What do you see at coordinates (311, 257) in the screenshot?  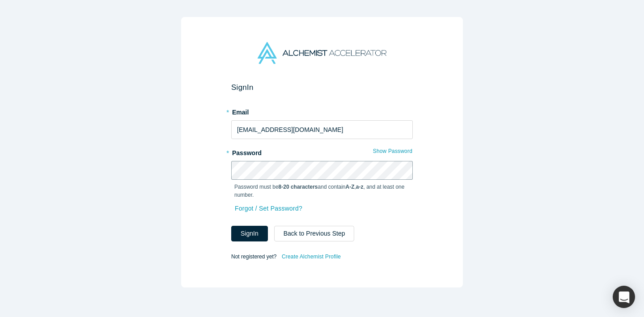 I see `a: Create Alchemist Profile` at bounding box center [311, 257].